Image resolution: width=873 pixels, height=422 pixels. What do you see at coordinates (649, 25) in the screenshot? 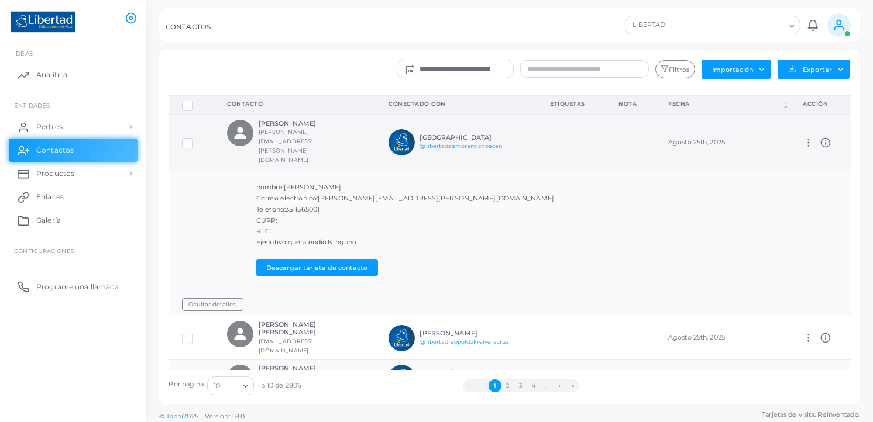
I see `font: LIBERTAD` at bounding box center [649, 25].